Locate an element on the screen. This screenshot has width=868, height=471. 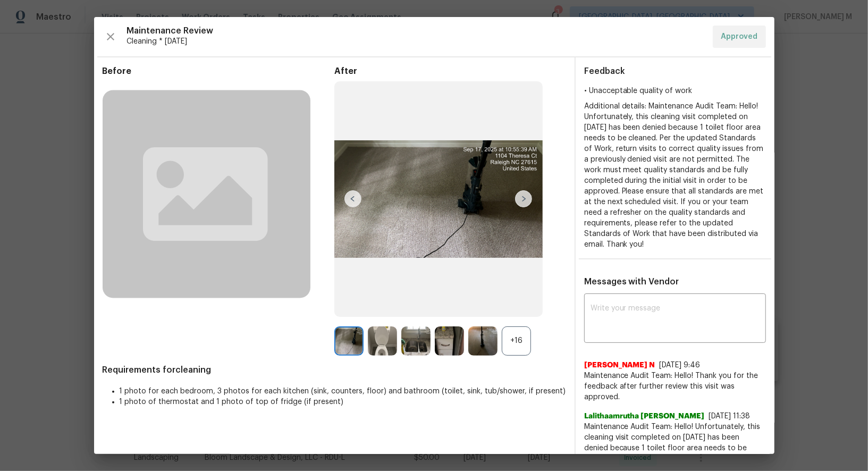
span: Maintenance Audit Team: Hello! Thank you for the feedback after further review this visit was app... is located at coordinates (675, 386).